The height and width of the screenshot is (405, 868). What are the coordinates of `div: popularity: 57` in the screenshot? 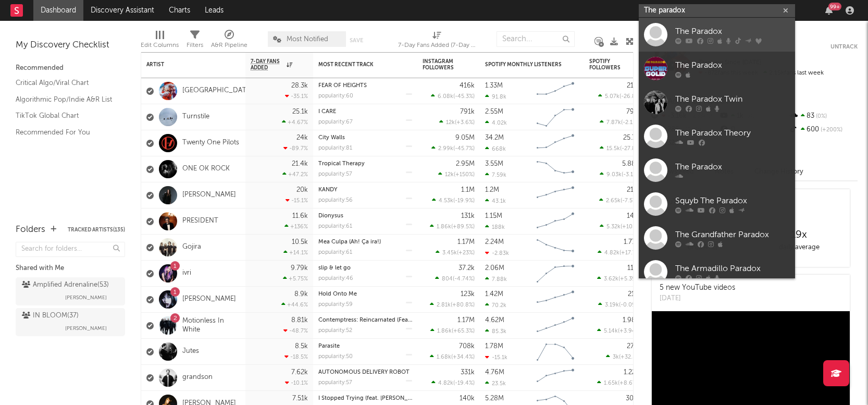 It's located at (335, 382).